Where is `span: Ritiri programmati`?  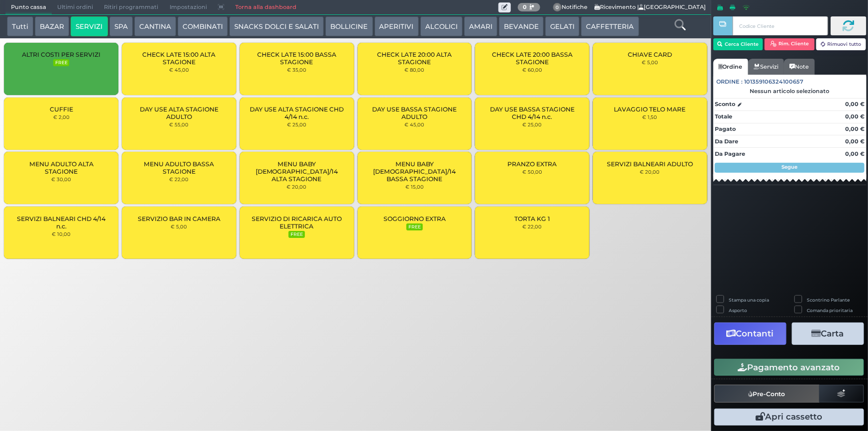 span: Ritiri programmati is located at coordinates (131, 8).